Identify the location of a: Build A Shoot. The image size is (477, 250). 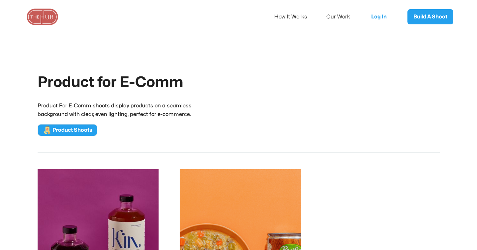
(430, 17).